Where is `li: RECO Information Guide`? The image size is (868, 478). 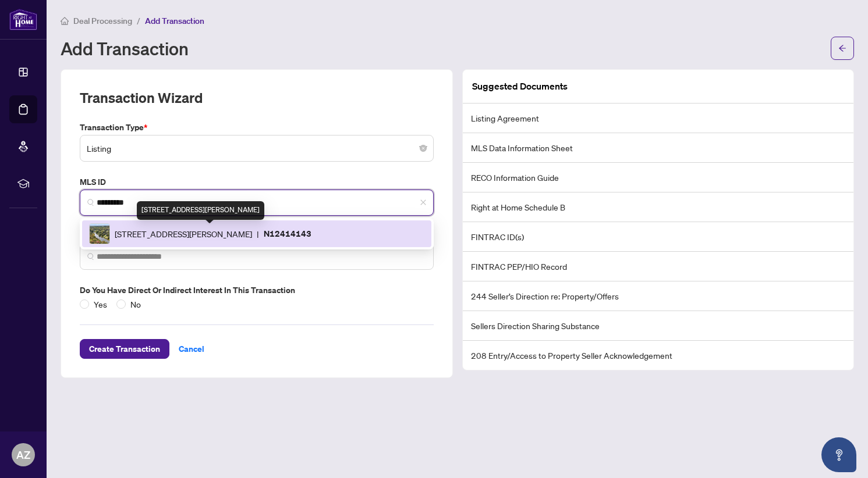 li: RECO Information Guide is located at coordinates (658, 177).